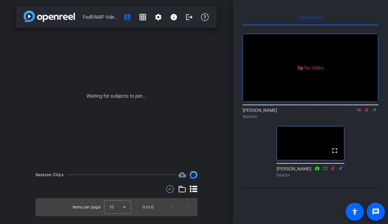 The image size is (388, 224). What do you see at coordinates (49, 175) in the screenshot?
I see `div: Session Clips` at bounding box center [49, 175].